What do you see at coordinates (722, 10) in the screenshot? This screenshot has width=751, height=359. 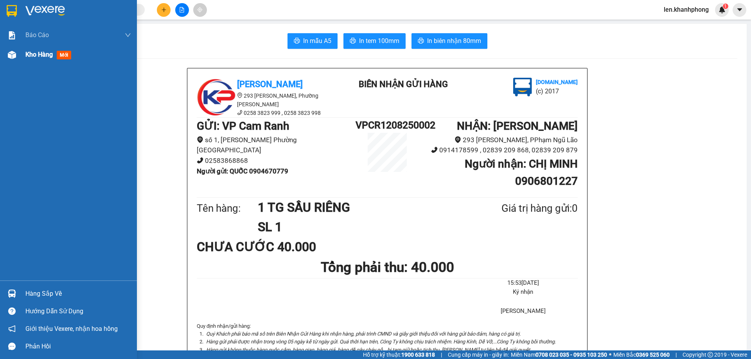 I see `img: icon-new-feature` at bounding box center [722, 10].